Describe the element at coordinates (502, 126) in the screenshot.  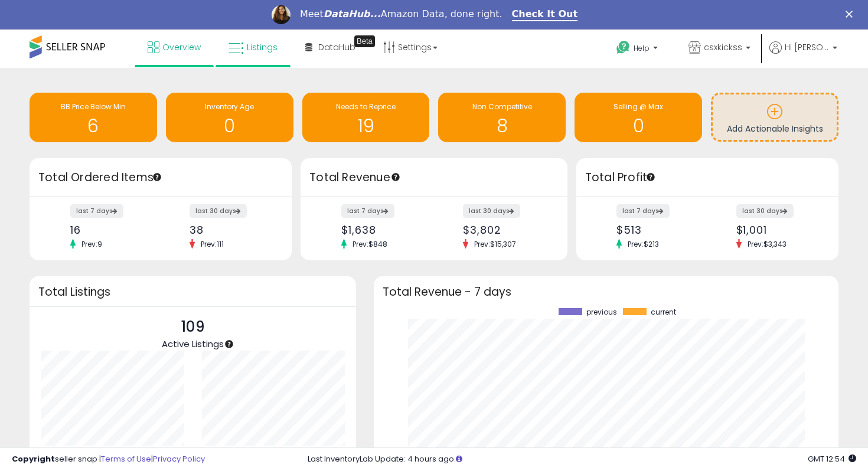
I see `h1: 8` at that location.